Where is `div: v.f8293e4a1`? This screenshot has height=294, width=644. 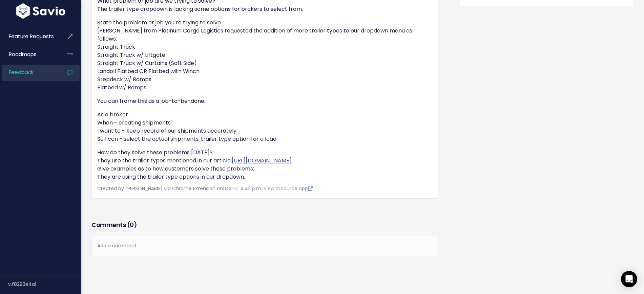 div: v.f8293e4a1 is located at coordinates (45, 285).